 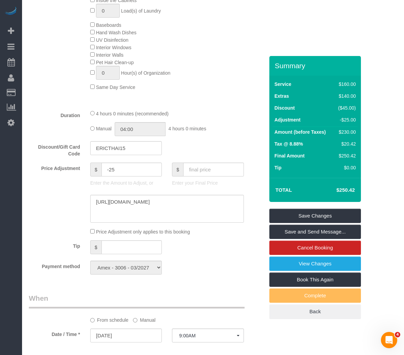 What do you see at coordinates (110, 55) in the screenshot?
I see `span: Interior Walls` at bounding box center [110, 55].